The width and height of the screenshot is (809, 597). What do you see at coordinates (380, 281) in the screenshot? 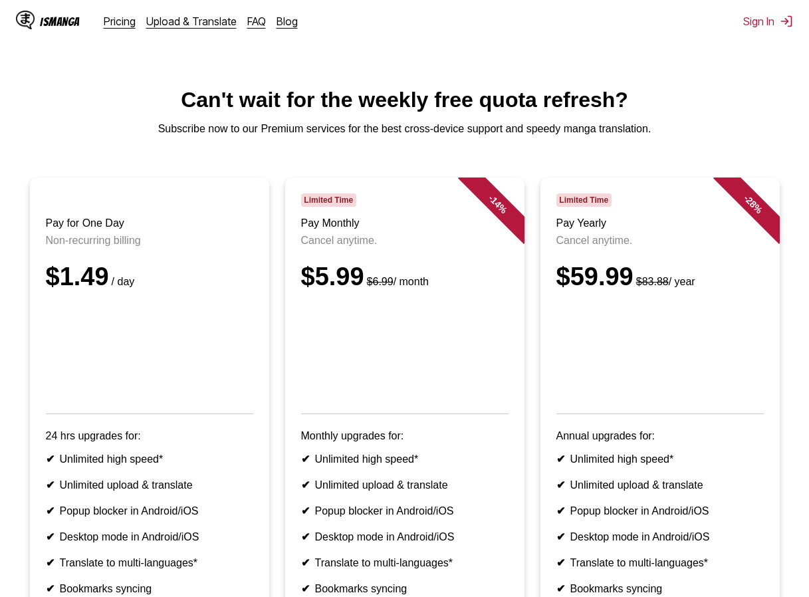
I see `s: $6.99` at bounding box center [380, 281].